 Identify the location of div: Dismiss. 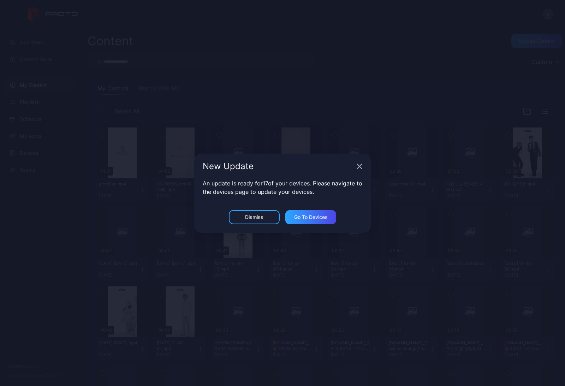
(254, 217).